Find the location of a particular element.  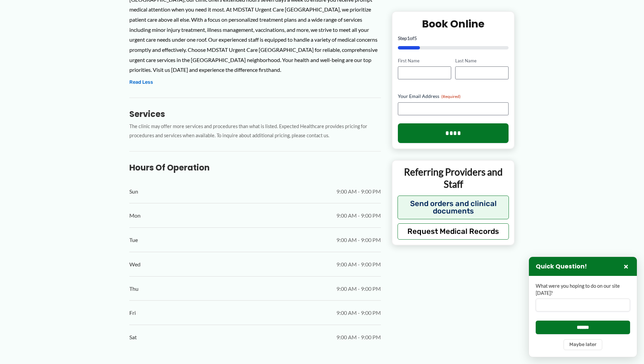

span: 1 is located at coordinates (408, 38).